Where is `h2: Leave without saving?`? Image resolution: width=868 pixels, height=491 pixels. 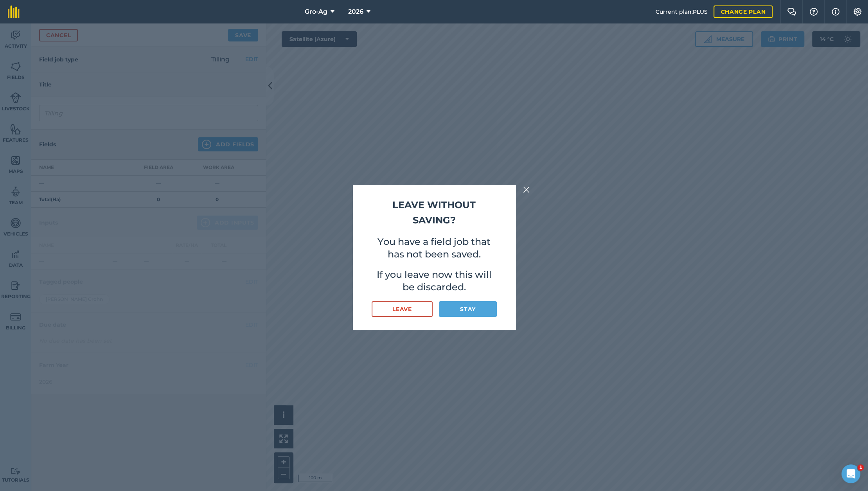
h2: Leave without saving? is located at coordinates (434, 212).